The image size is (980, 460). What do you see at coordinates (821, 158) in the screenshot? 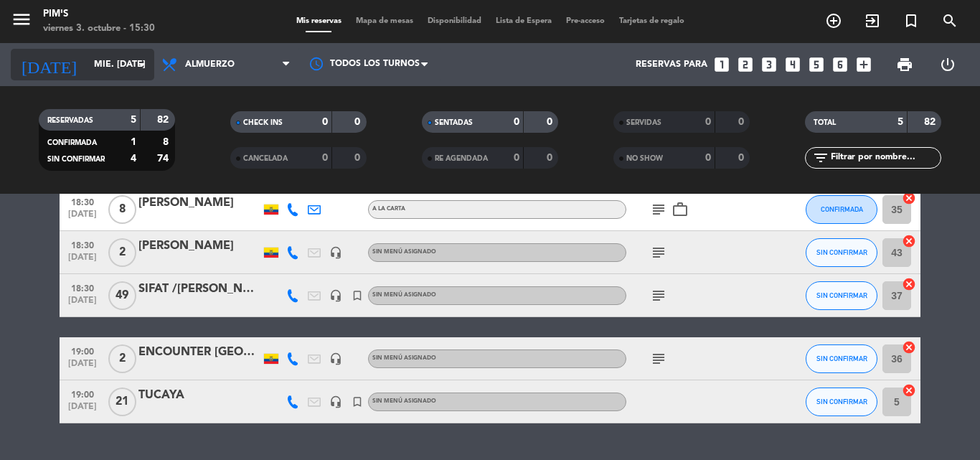
I see `i: filter_list` at bounding box center [821, 158].